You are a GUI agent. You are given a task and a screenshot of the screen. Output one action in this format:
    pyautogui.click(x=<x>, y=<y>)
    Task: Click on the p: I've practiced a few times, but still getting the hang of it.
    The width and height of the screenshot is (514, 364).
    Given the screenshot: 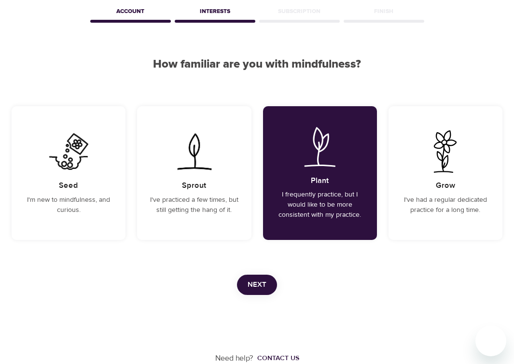 What is the action you would take?
    pyautogui.click(x=194, y=205)
    